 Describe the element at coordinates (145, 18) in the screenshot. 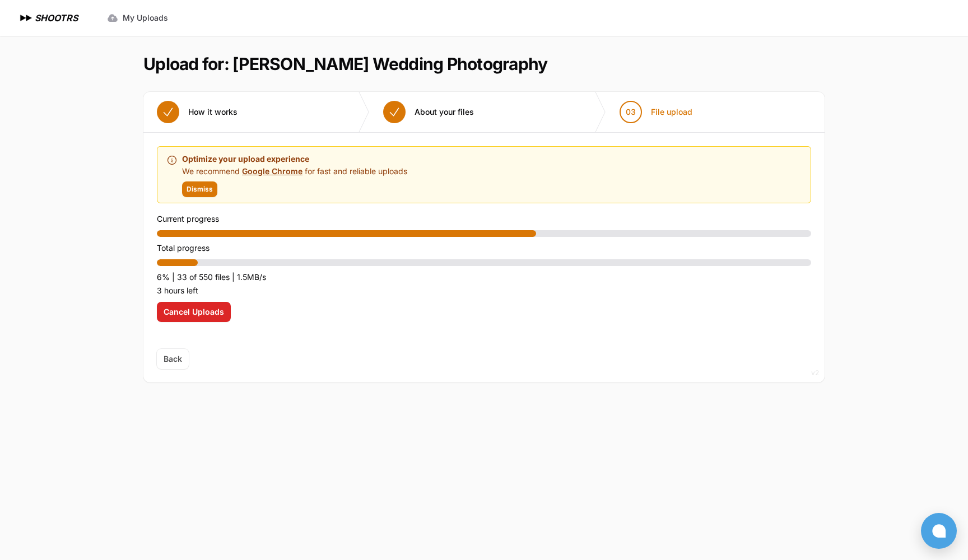

I see `span: My Uploads` at that location.